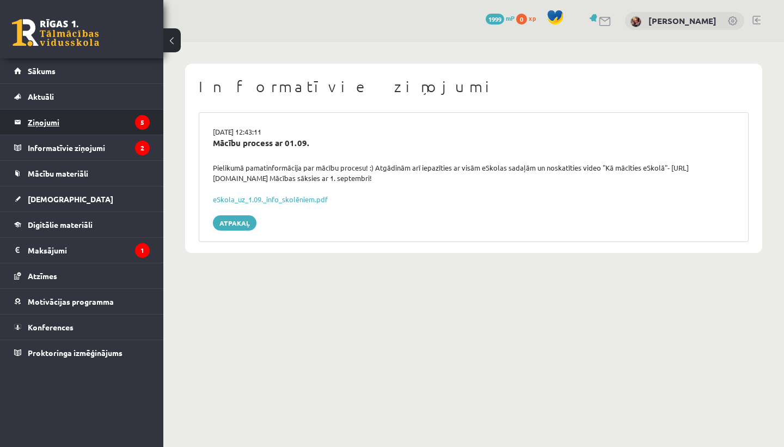 This screenshot has width=784, height=447. What do you see at coordinates (56, 33) in the screenshot?
I see `a: Rīgas 1. Tālmācības vidusskola` at bounding box center [56, 33].